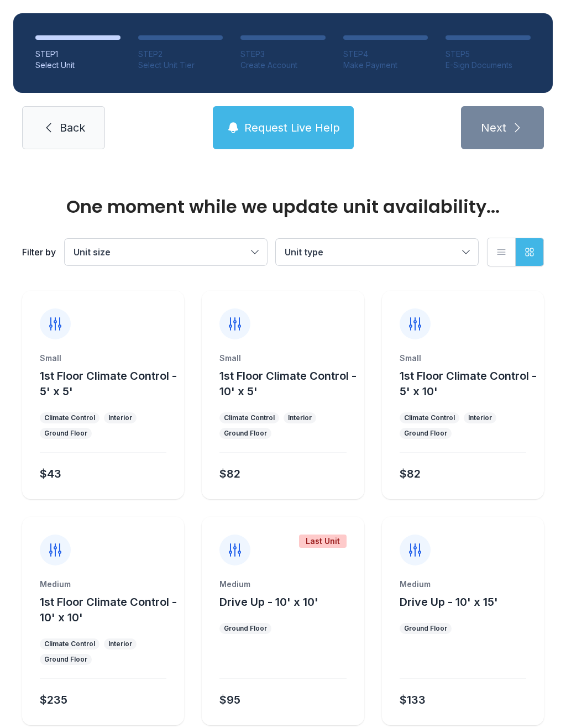 Image resolution: width=566 pixels, height=728 pixels. I want to click on span: 1st Floor Climate Control - 10' x 5', so click(288, 384).